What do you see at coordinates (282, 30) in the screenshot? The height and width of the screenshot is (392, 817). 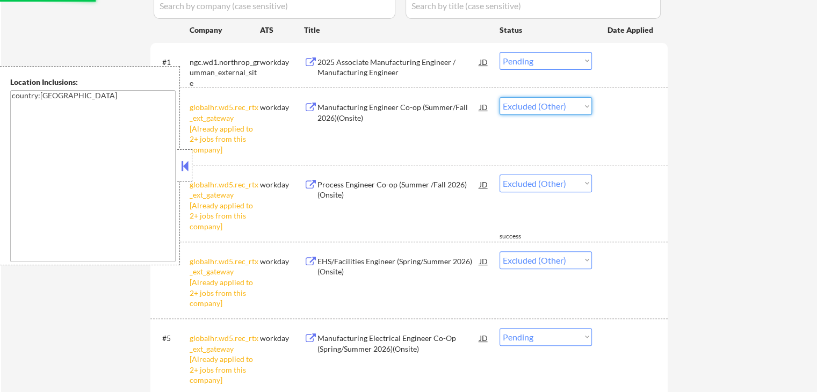 I see `div: ATS` at bounding box center [282, 30].